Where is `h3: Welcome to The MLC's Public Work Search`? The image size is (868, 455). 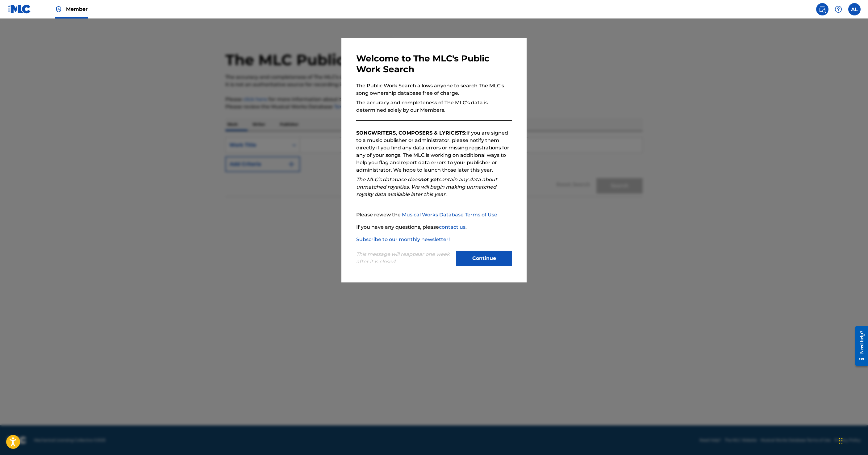
h3: Welcome to The MLC's Public Work Search is located at coordinates (434, 64).